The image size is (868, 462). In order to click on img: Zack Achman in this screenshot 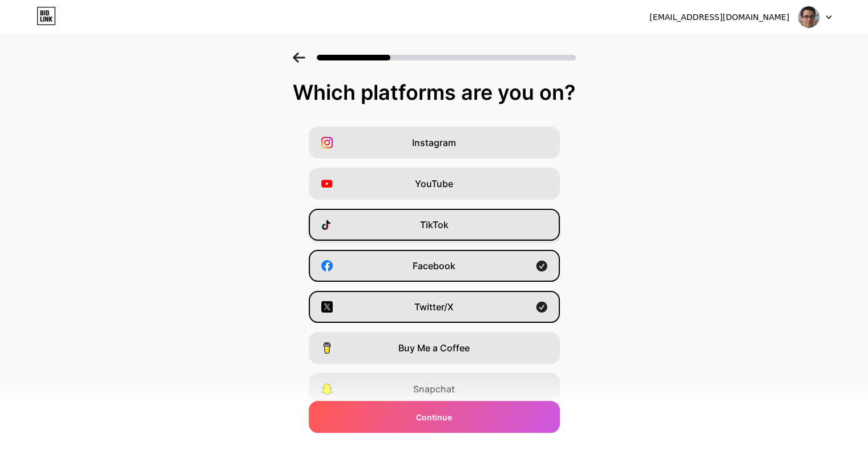, I will do `click(809, 17)`.